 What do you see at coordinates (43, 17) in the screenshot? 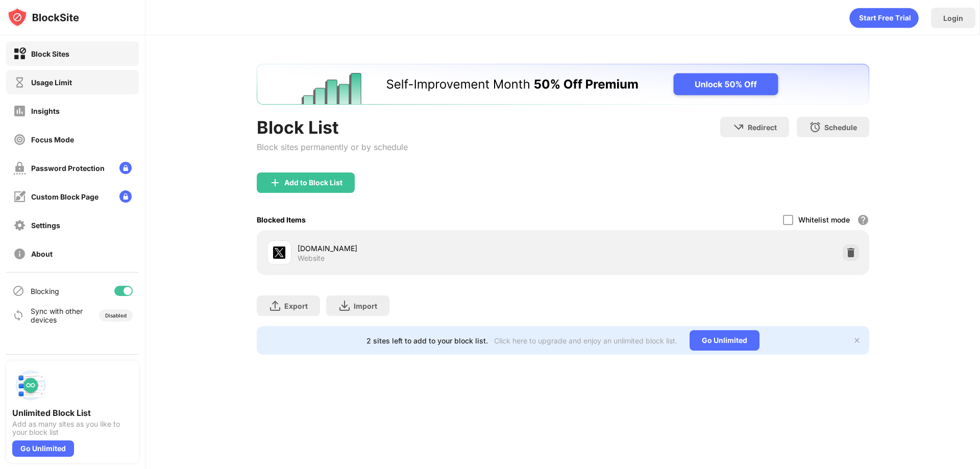
I see `img: logo-blocksite.svg` at bounding box center [43, 17].